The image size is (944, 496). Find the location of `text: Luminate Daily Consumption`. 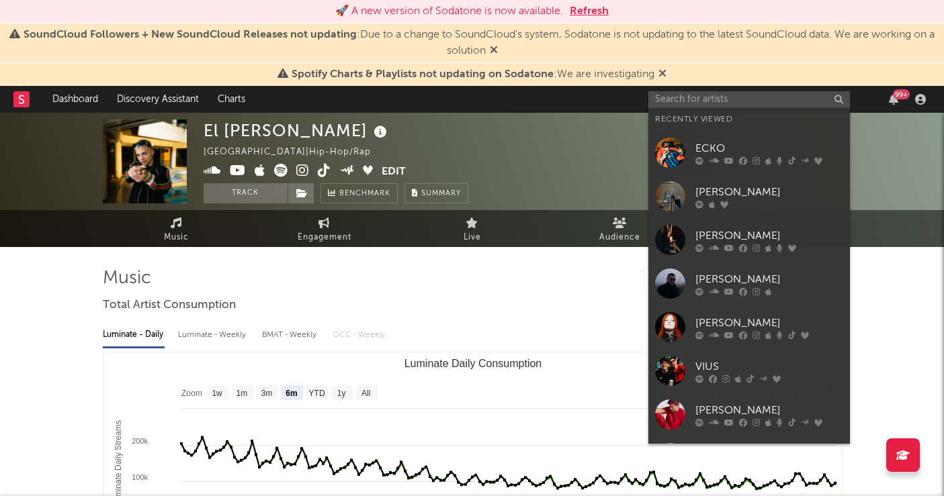

text: Luminate Daily Consumption is located at coordinates (472, 363).